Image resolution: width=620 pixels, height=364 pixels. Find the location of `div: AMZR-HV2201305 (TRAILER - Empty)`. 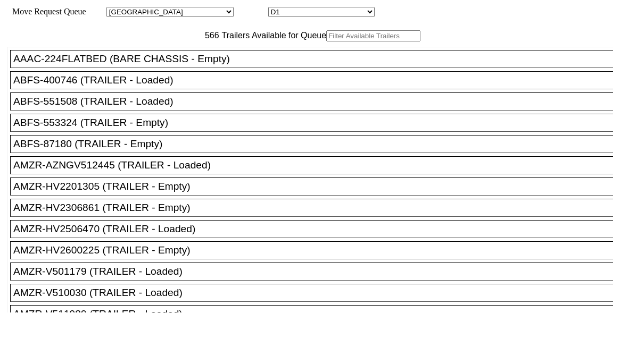

div: AMZR-HV2201305 (TRAILER - Empty) is located at coordinates (316, 186).